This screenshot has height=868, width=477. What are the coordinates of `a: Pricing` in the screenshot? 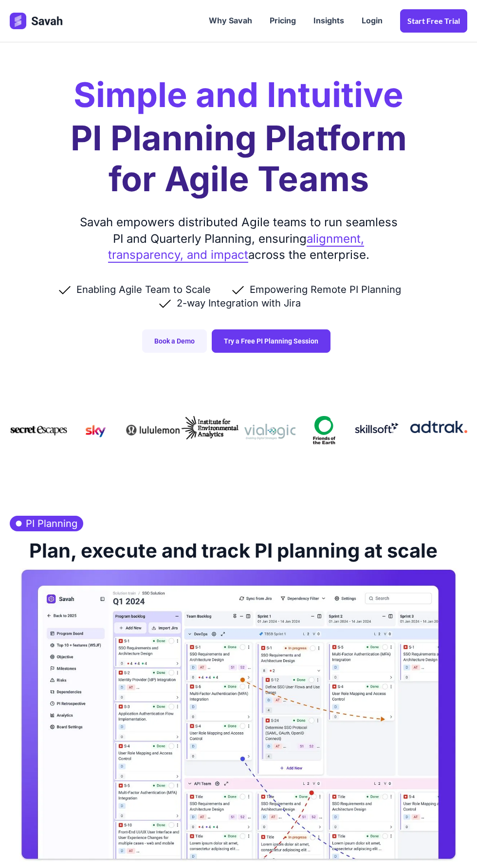 It's located at (283, 21).